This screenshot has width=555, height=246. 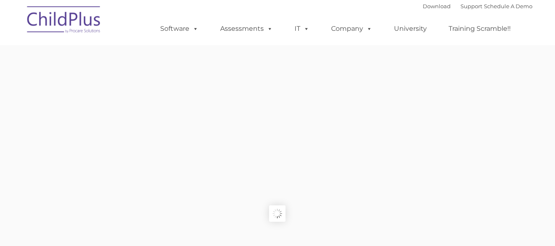 I want to click on a: Assessments, so click(x=247, y=29).